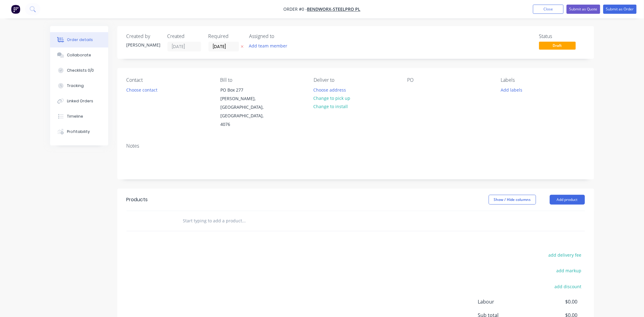 Image resolution: width=644 pixels, height=317 pixels. I want to click on div: Created, so click(184, 36).